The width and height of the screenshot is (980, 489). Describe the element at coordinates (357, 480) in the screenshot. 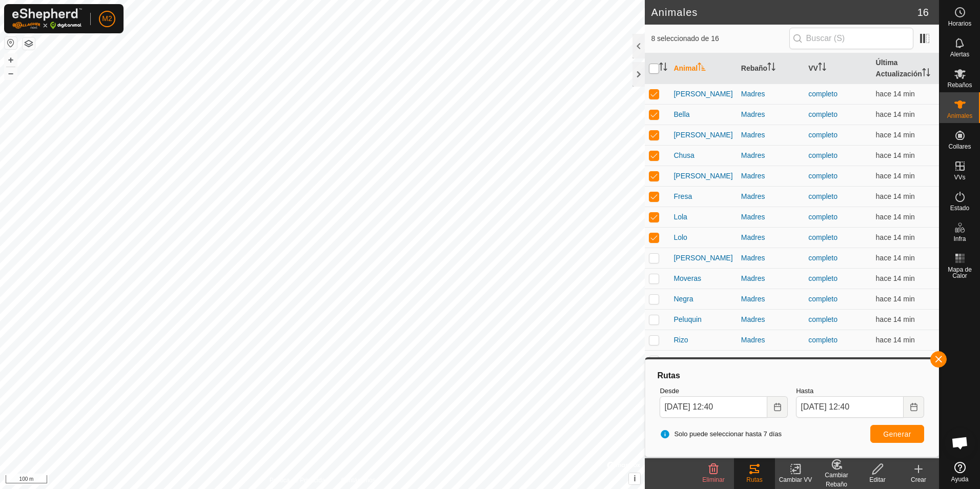

I see `a: Contáctenos` at that location.